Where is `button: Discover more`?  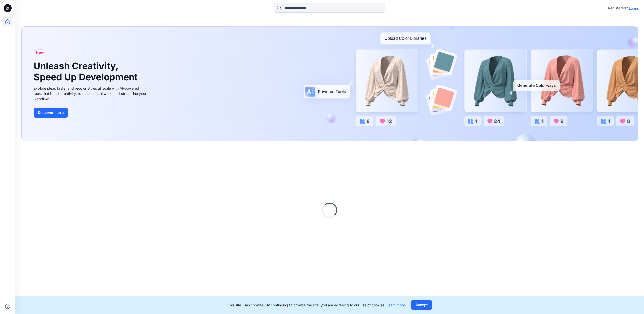
button: Discover more is located at coordinates (51, 113).